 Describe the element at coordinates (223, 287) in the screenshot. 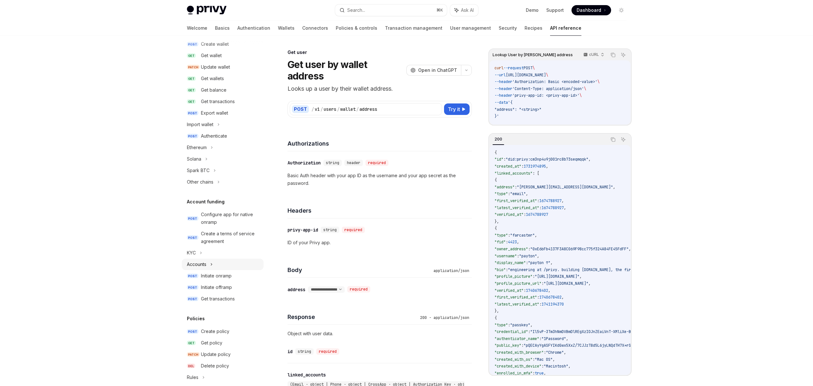

I see `a: POSTInitiate offramp` at that location.